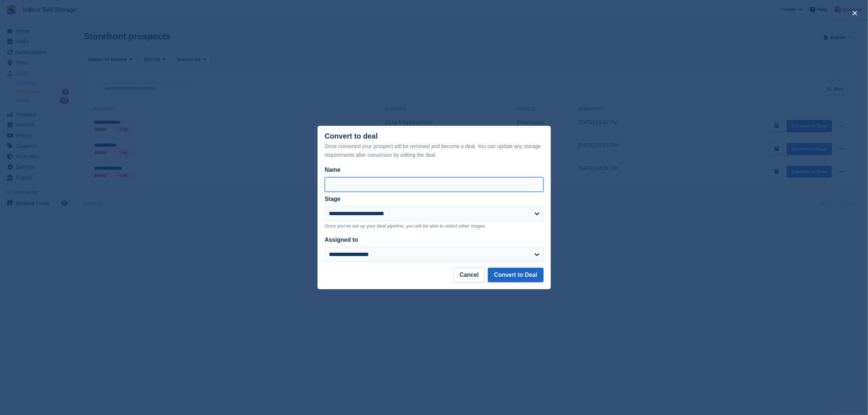  I want to click on div: Once converted your prospect will be removed and become a deal. You can update any storage requir..., so click(434, 151).